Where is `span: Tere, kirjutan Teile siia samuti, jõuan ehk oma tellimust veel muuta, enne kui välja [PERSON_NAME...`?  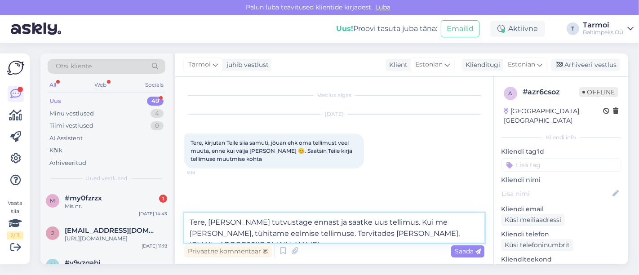
span: Tere, kirjutan Teile siia samuti, jõuan ehk oma tellimust veel muuta, enne kui välja [PERSON_NAME... is located at coordinates (272, 151).